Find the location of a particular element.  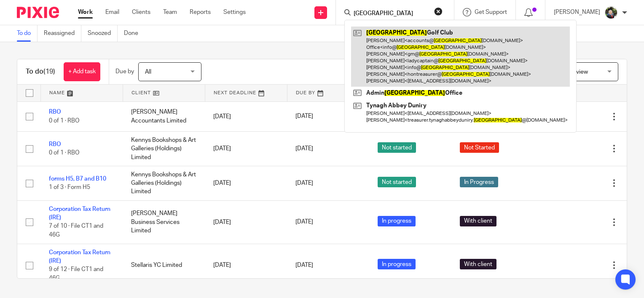

span: (19) is located at coordinates (49, 72).